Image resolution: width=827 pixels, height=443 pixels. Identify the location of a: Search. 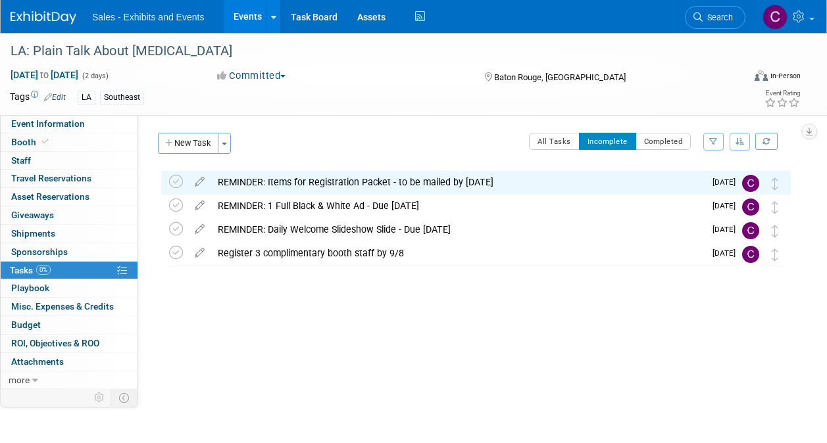
(715, 17).